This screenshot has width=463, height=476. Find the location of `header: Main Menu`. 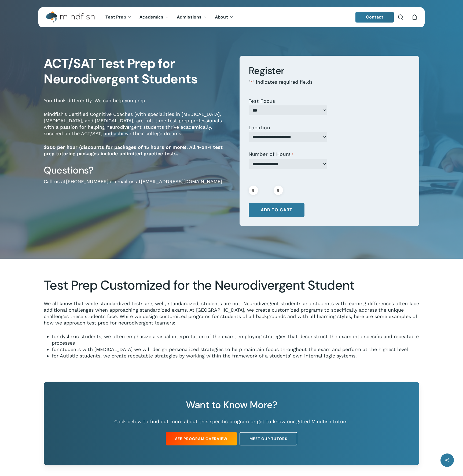

header: Main Menu is located at coordinates (231, 17).